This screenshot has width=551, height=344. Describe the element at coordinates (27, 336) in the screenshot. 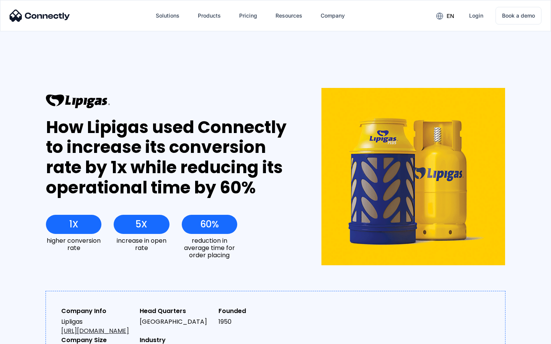

I see `aside: Language selected: English` at that location.